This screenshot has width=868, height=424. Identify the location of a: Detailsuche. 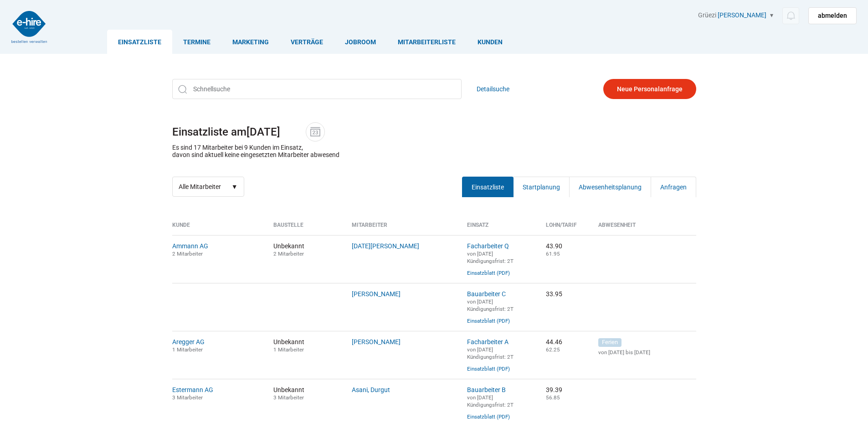
(493, 89).